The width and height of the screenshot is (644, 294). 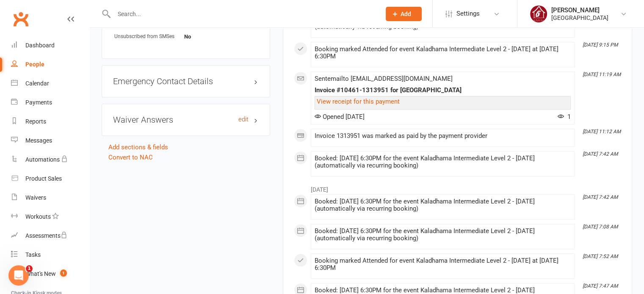 What do you see at coordinates (38, 141) in the screenshot?
I see `div: Messages` at bounding box center [38, 141].